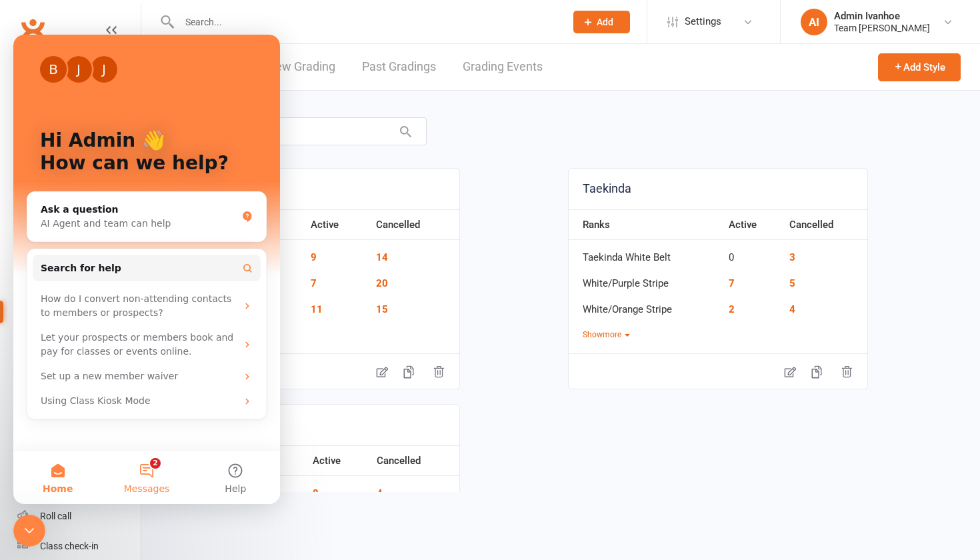 The image size is (980, 560). What do you see at coordinates (920, 68) in the screenshot?
I see `button: Add Style` at bounding box center [920, 68].